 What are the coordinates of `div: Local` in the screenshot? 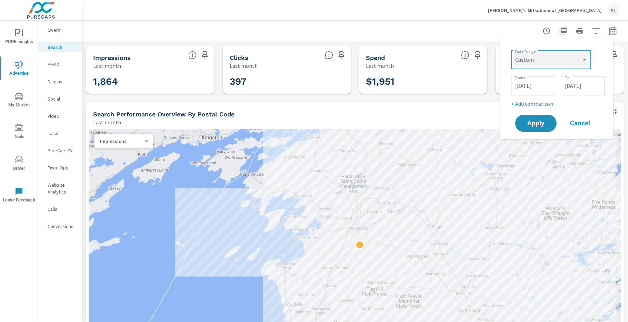 It's located at (60, 133).